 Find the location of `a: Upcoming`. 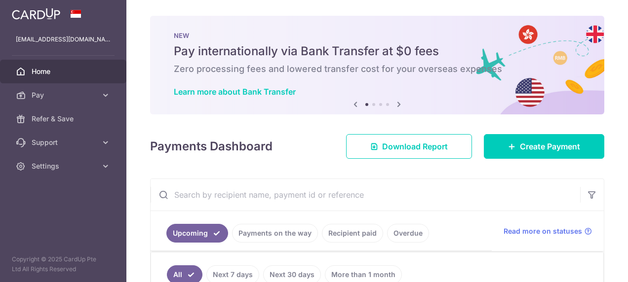

a: Upcoming is located at coordinates (197, 234).